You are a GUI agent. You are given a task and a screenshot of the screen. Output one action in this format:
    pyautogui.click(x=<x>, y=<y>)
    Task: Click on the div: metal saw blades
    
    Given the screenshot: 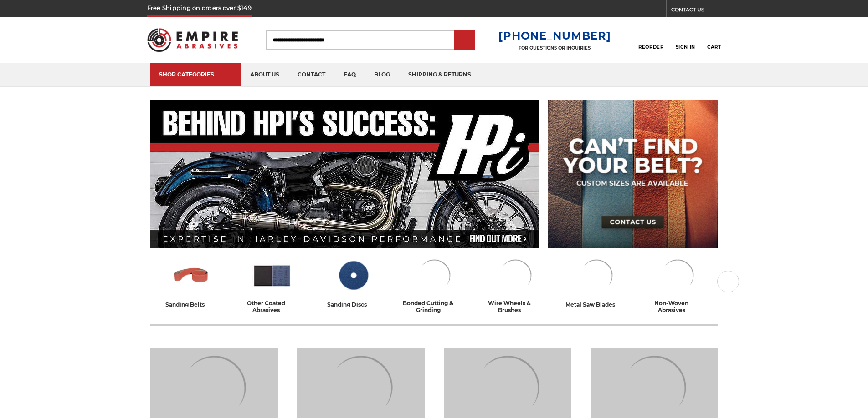 What is the action you would take?
    pyautogui.click(x=596, y=304)
    